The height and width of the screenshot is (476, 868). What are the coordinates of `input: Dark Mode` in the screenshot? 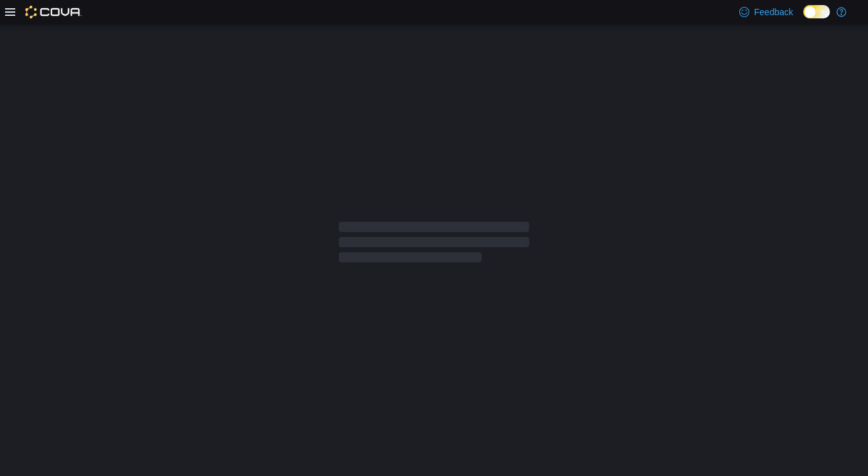 It's located at (817, 11).